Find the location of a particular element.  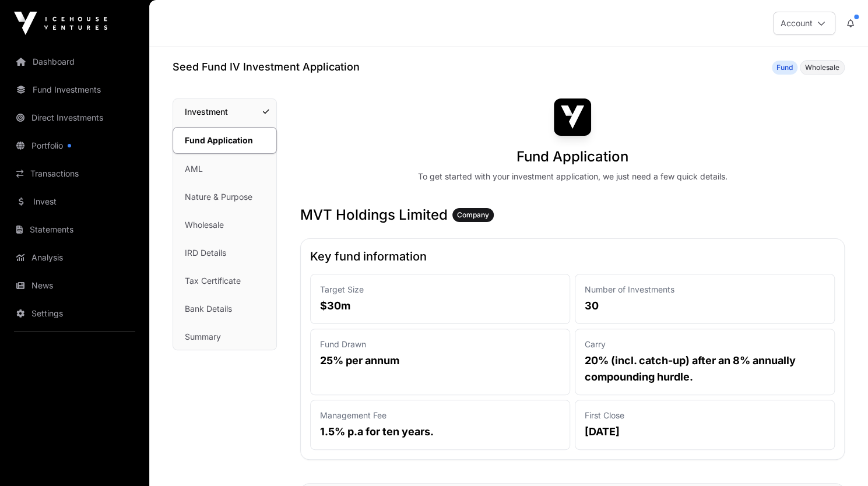

a: Nature & Purpose is located at coordinates (225, 197).